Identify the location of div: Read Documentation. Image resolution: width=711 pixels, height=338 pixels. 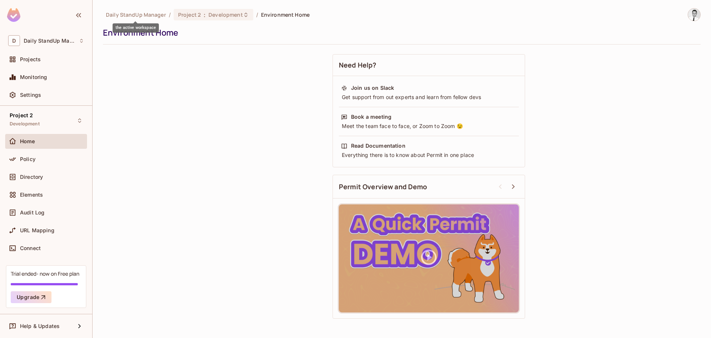
(378, 146).